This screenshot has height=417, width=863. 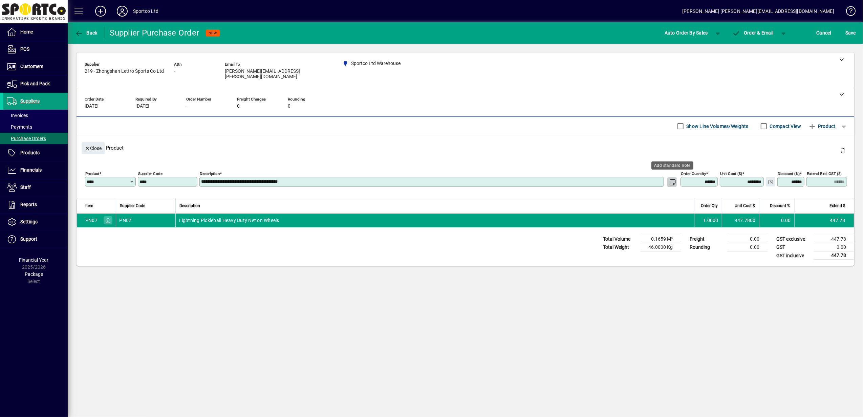 What do you see at coordinates (620, 239) in the screenshot?
I see `td: Total Volume` at bounding box center [620, 239].